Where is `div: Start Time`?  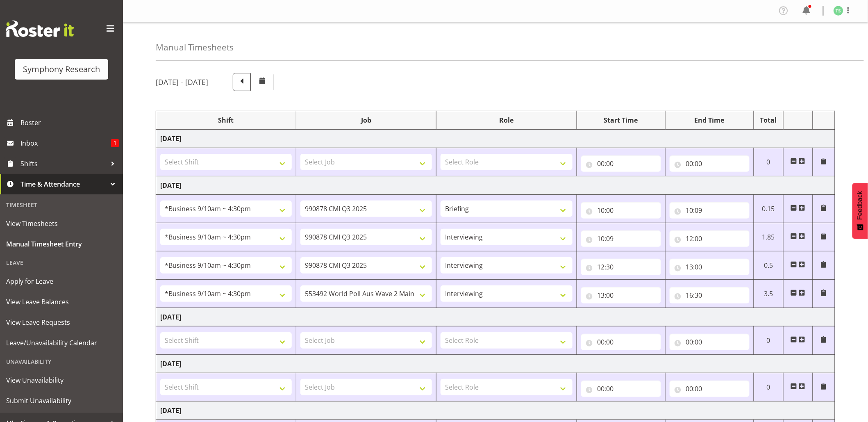 div: Start Time is located at coordinates (621, 120).